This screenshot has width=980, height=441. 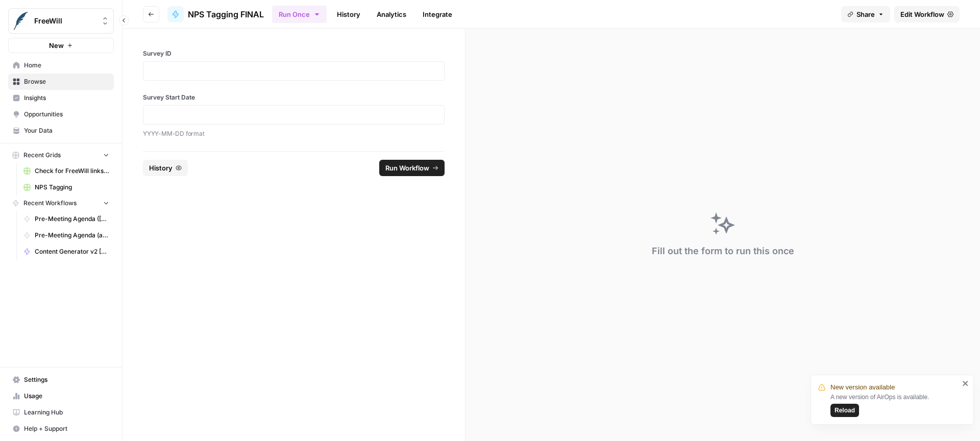 I want to click on span: Recent Workflows, so click(x=50, y=203).